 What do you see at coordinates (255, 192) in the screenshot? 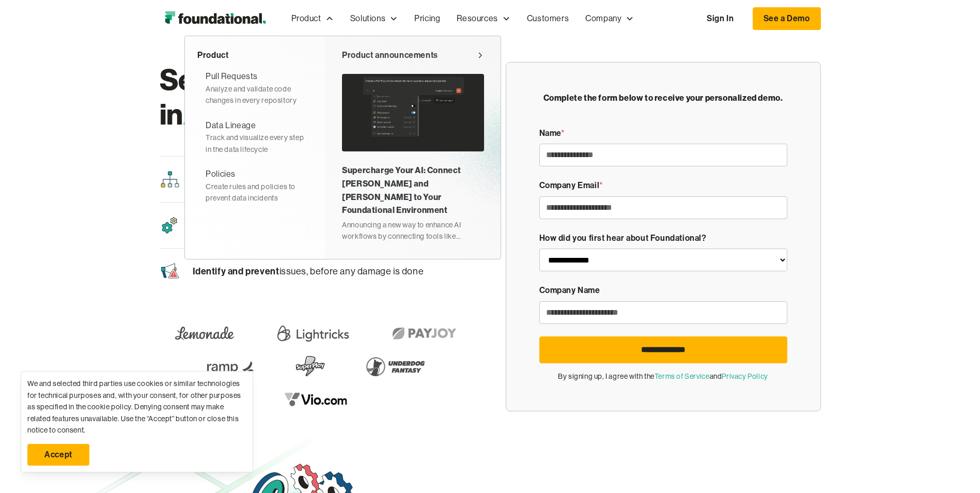
I see `div: Create rules and policies to prevent data incidents` at bounding box center [255, 192].